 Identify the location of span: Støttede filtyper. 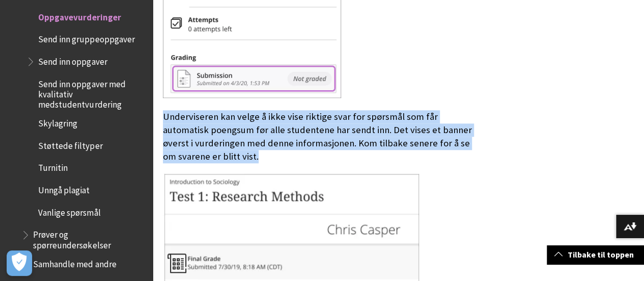
(70, 144).